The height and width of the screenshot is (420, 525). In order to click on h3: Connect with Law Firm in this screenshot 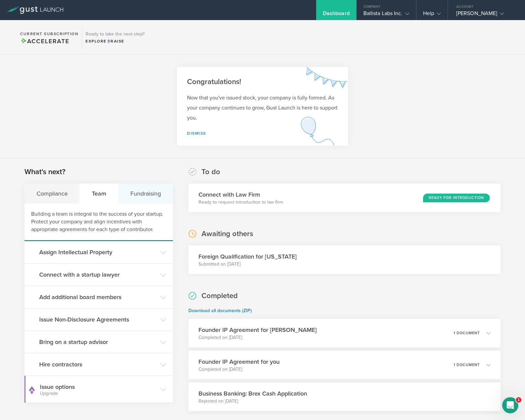, I will do `click(241, 195)`.